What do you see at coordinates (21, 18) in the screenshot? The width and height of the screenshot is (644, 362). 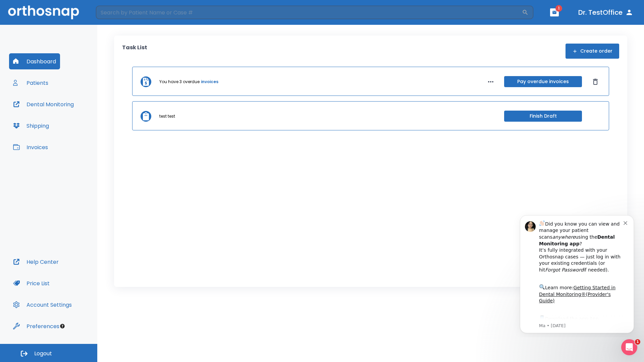 I see `img: Profile image for Ma` at bounding box center [21, 18].